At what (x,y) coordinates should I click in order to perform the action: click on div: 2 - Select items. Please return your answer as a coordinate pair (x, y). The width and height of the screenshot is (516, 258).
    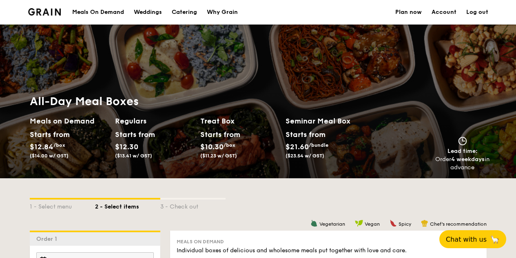
    Looking at the image, I should click on (128, 205).